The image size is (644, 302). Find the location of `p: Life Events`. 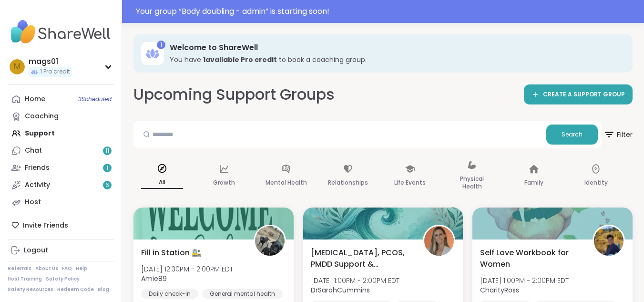

p: Life Events is located at coordinates (410, 183).